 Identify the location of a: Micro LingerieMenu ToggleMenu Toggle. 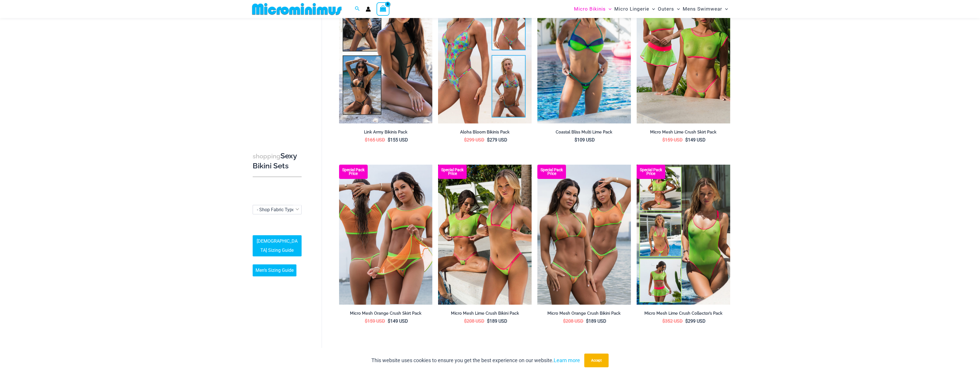
(635, 9).